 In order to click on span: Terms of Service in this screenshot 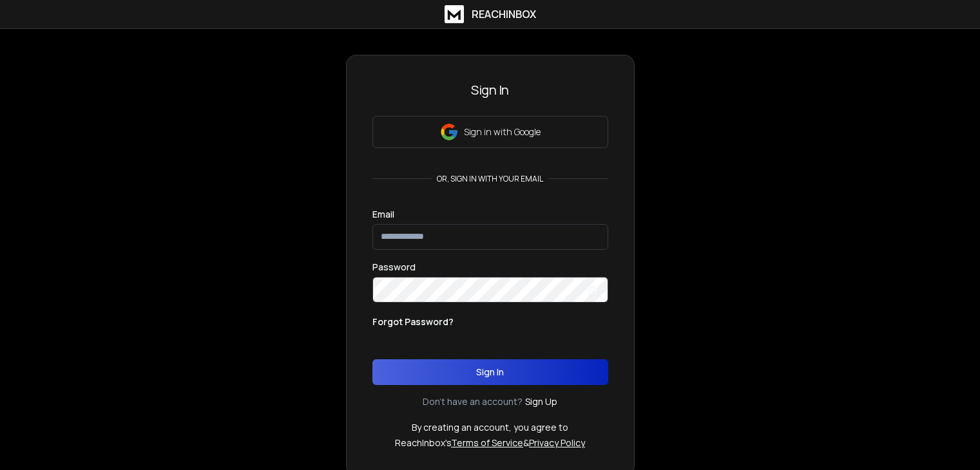, I will do `click(487, 443)`.